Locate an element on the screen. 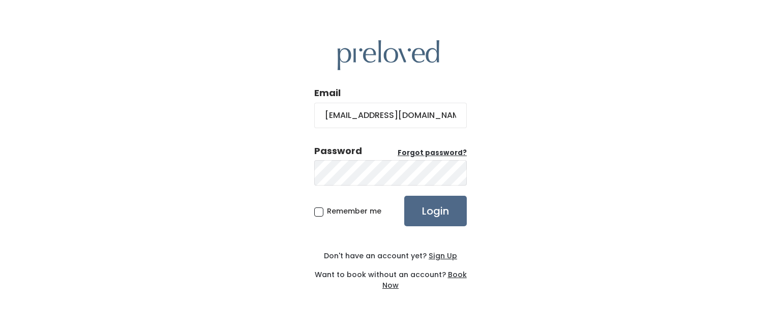  div: Want to book without an account? is located at coordinates (391, 276).